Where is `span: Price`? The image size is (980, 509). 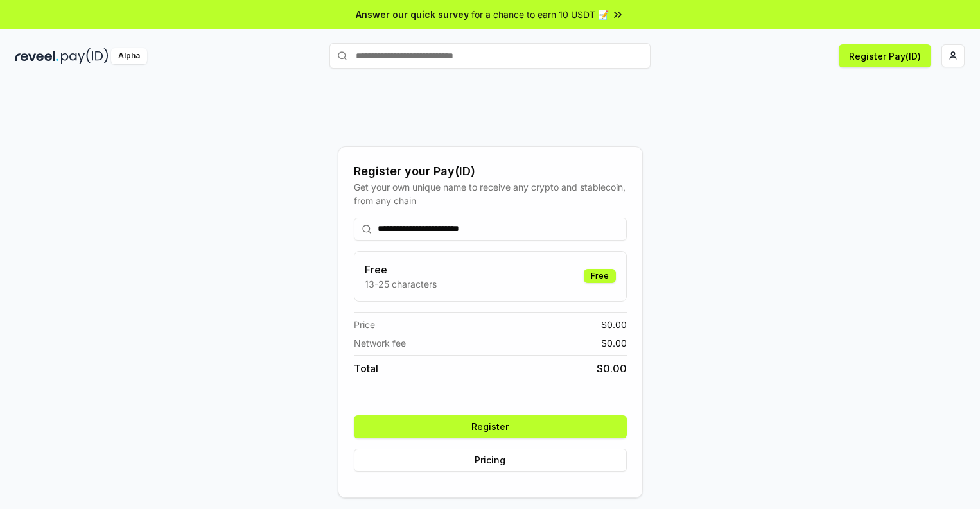
span: Price is located at coordinates (364, 324).